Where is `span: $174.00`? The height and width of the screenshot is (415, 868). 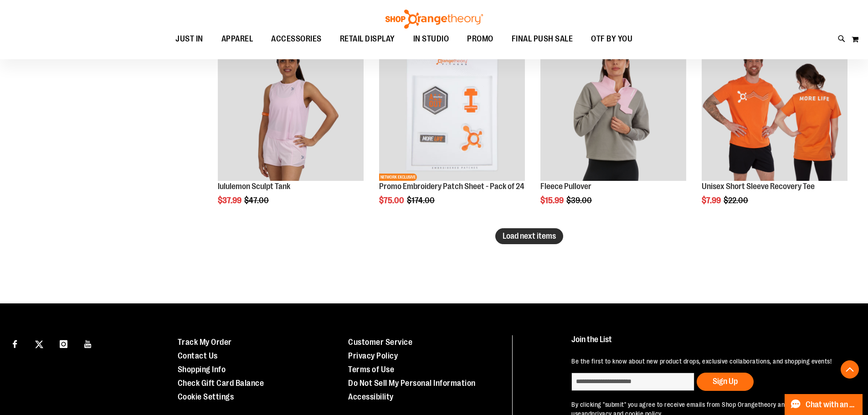
span: $174.00 is located at coordinates (421, 201).